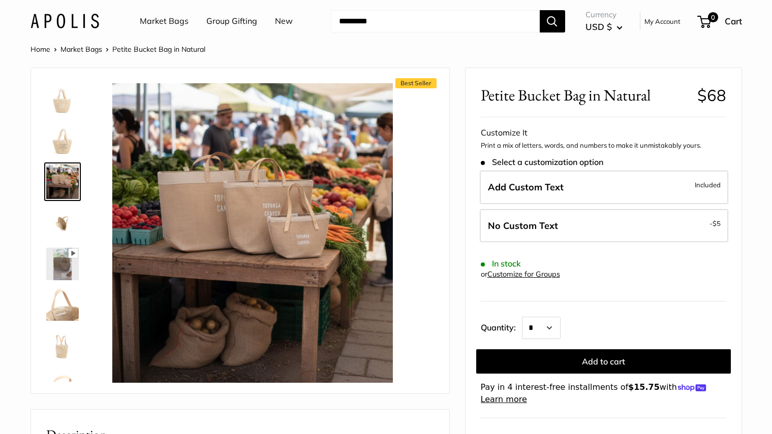 The height and width of the screenshot is (434, 772). What do you see at coordinates (733, 21) in the screenshot?
I see `span: Cart` at bounding box center [733, 21].